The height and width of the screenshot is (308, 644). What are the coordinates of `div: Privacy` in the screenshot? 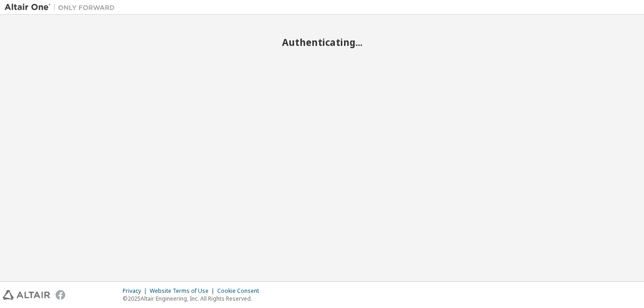 It's located at (136, 291).